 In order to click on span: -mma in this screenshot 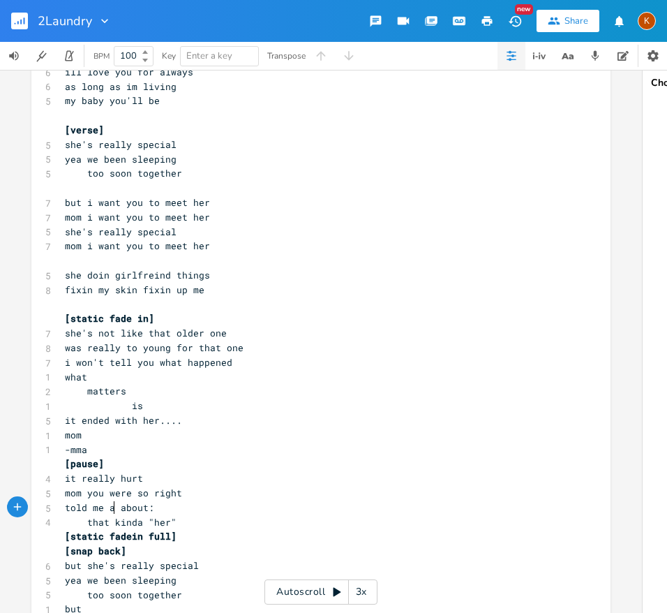, I will do `click(76, 450)`.